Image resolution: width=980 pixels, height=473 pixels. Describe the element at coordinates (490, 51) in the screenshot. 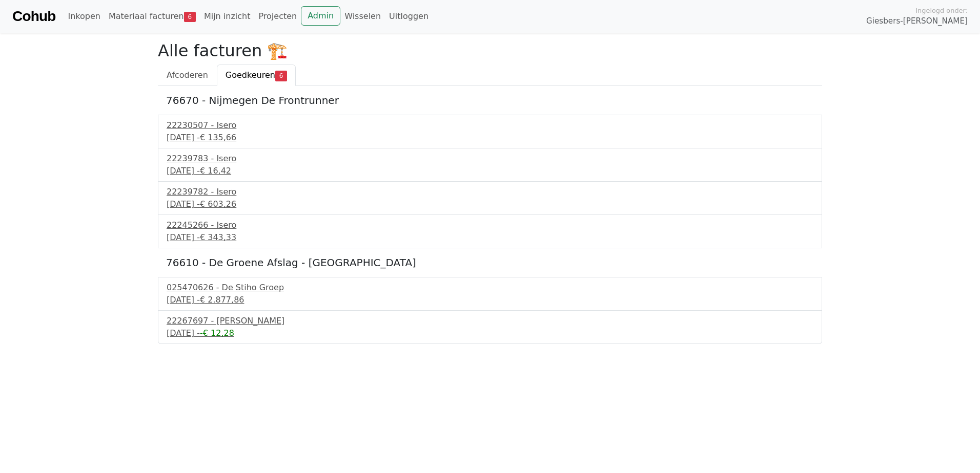

I see `h2: Alle facturen 🏗️` at that location.